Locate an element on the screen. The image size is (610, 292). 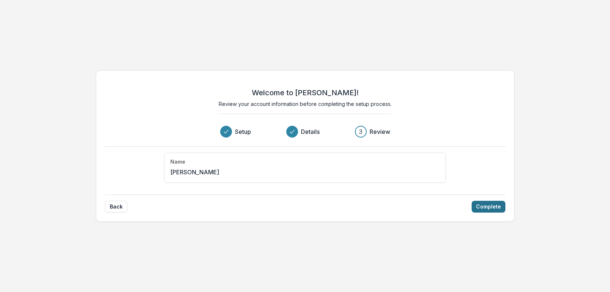
button: Complete is located at coordinates (489, 206).